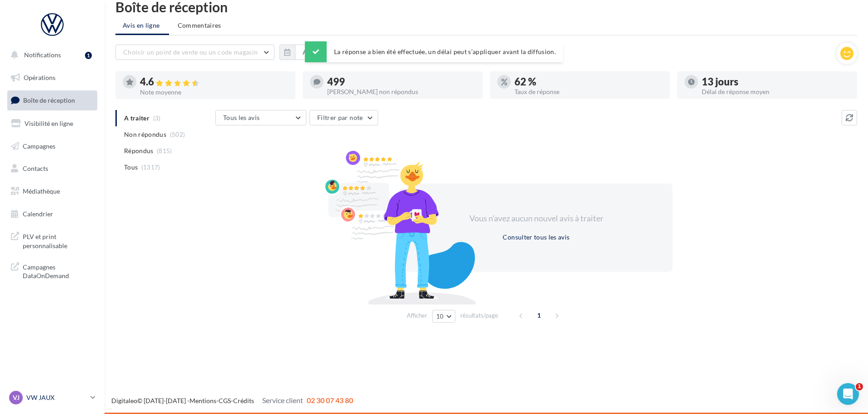 This screenshot has width=868, height=414. What do you see at coordinates (16, 398) in the screenshot?
I see `span: VJ` at bounding box center [16, 398].